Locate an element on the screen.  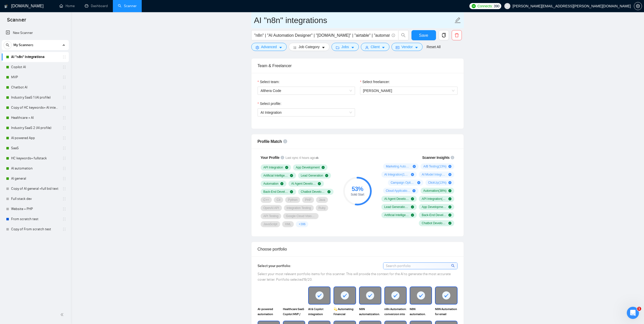
a: Reset All is located at coordinates (434, 47).